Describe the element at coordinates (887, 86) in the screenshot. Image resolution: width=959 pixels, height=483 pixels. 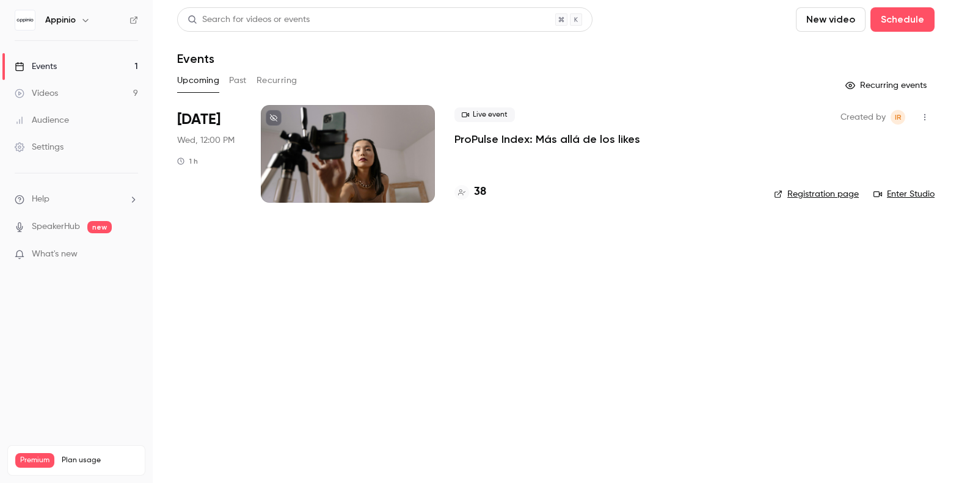
I see `button: Recurring events` at that location.